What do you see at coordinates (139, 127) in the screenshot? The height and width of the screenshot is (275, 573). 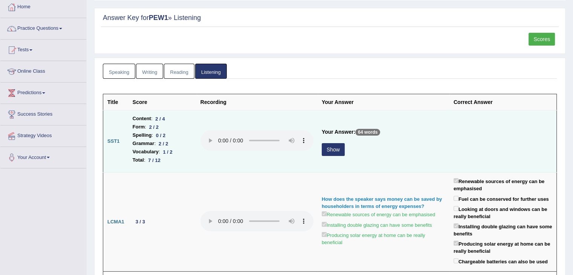 I see `b: Form` at bounding box center [139, 127].